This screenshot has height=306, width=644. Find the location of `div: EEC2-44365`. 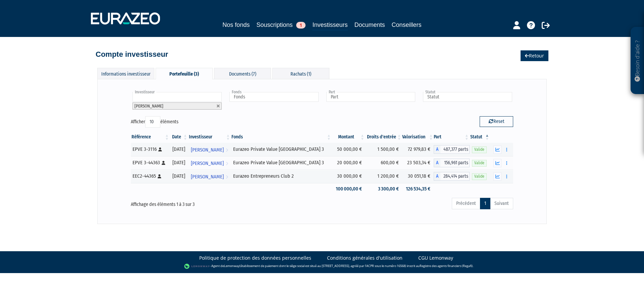

div: EEC2-44365 is located at coordinates (150, 176).